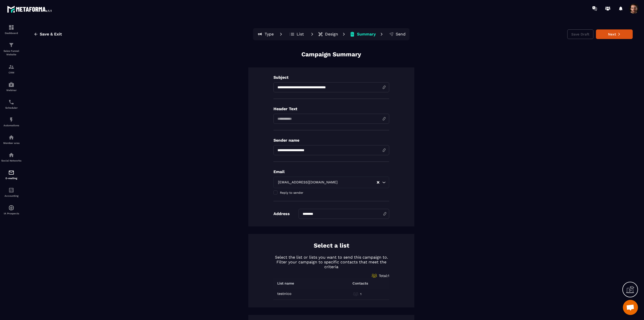 The image size is (644, 320). What do you see at coordinates (12, 213) in the screenshot?
I see `p: IA Prospects` at bounding box center [12, 213].